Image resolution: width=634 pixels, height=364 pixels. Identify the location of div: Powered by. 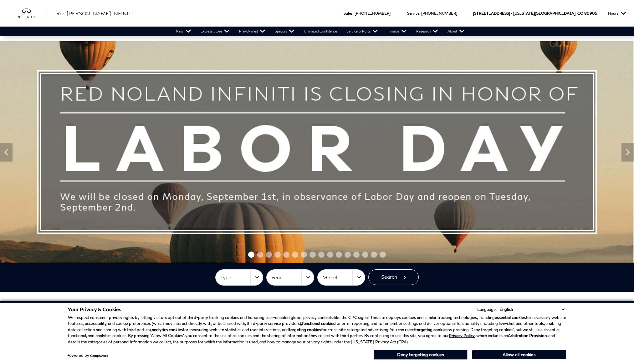
(87, 355).